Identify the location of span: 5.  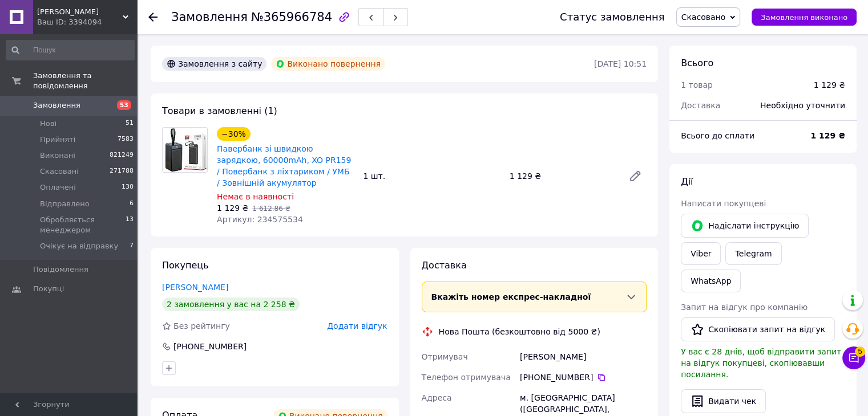
(860, 352).